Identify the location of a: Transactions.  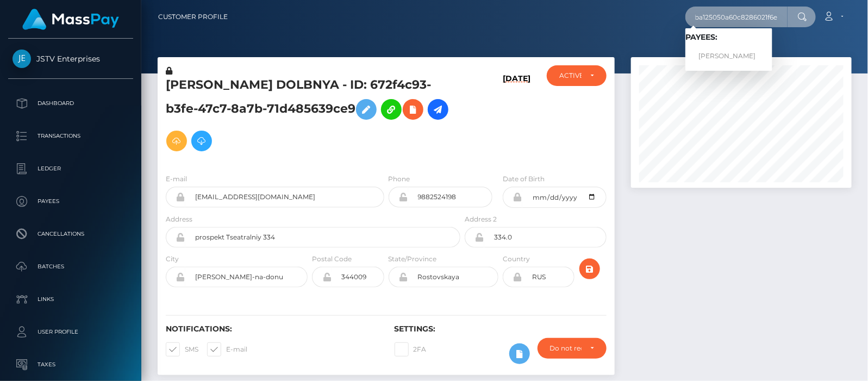
(71, 136).